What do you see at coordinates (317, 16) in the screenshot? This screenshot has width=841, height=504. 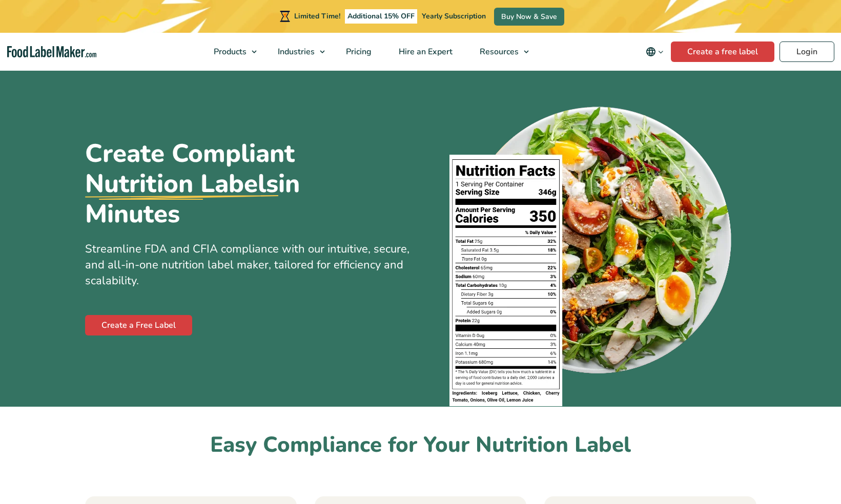 I see `span: Limited Time!` at bounding box center [317, 16].